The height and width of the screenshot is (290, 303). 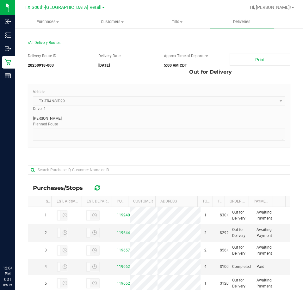 What do you see at coordinates (126, 250) in the screenshot?
I see `a: 11965741` at bounding box center [126, 250].